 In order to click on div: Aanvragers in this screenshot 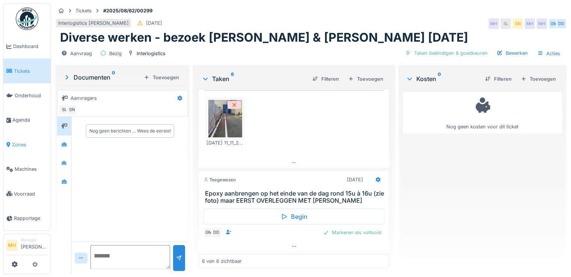, I will do `click(84, 98)`.